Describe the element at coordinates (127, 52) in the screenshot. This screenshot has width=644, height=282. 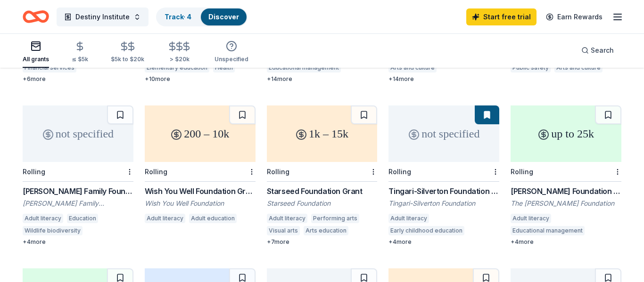
I see `button: $5k to $20k` at that location.